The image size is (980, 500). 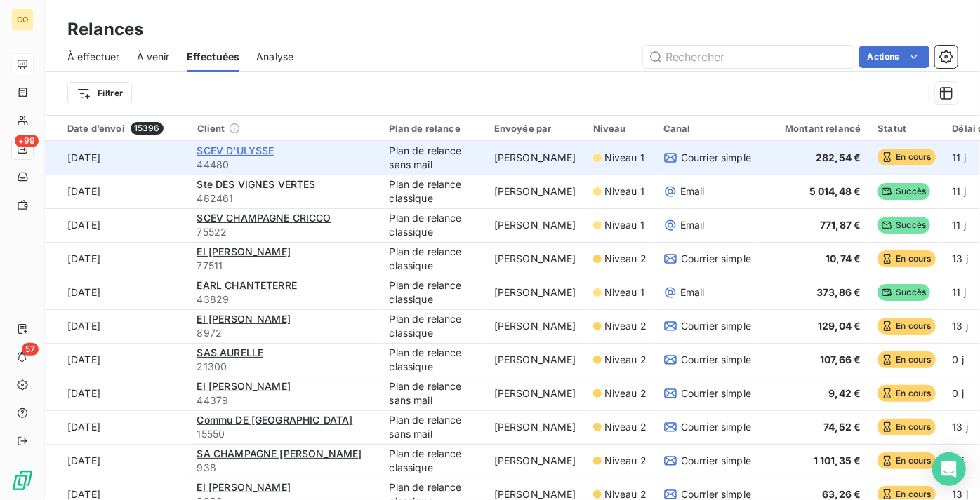 I want to click on span: 10,74 €, so click(x=843, y=259).